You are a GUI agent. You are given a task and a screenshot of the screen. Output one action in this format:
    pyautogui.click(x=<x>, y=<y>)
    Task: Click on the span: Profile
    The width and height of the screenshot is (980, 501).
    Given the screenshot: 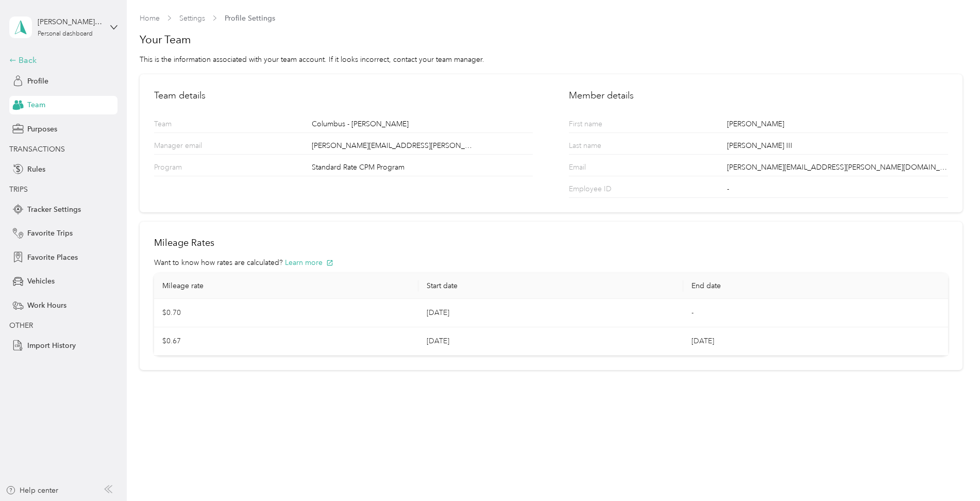 What is the action you would take?
    pyautogui.click(x=37, y=81)
    